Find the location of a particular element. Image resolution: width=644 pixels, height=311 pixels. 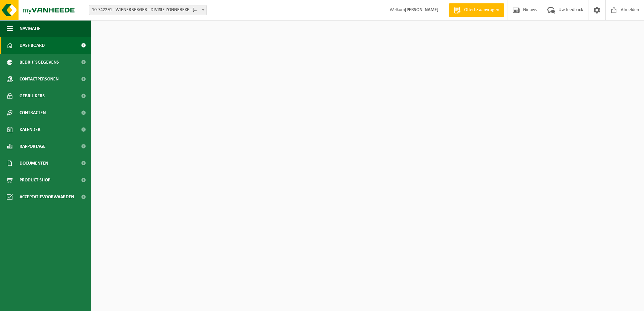

span: Dashboard is located at coordinates (32, 45).